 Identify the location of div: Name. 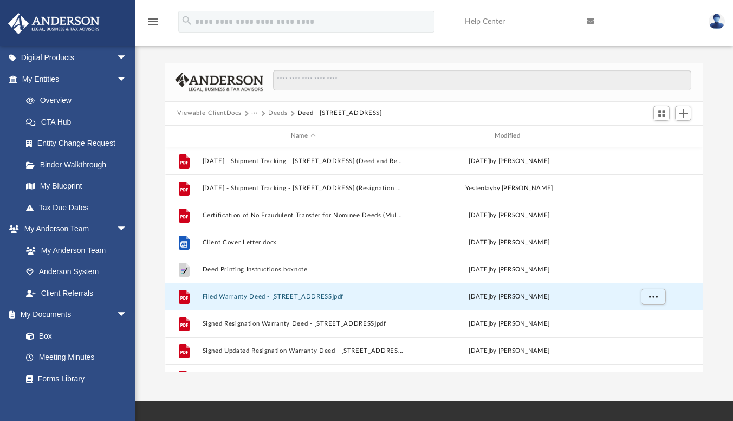
(303, 136).